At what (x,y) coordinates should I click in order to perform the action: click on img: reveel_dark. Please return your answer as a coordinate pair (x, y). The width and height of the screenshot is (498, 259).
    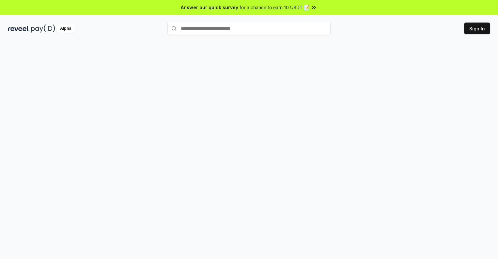
    Looking at the image, I should click on (19, 28).